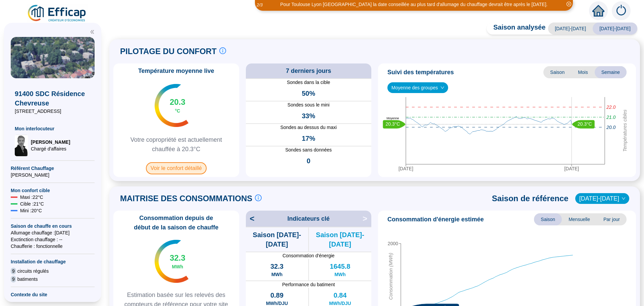 The height and width of the screenshot is (306, 644). What do you see at coordinates (621, 11) in the screenshot?
I see `img: alerts` at bounding box center [621, 11].